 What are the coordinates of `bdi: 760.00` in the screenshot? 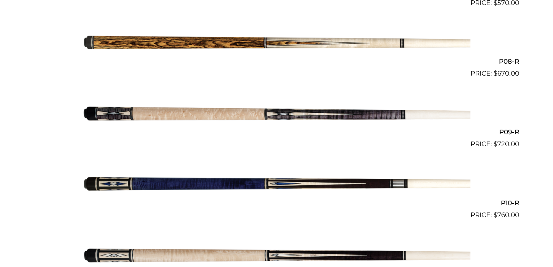 It's located at (506, 215).